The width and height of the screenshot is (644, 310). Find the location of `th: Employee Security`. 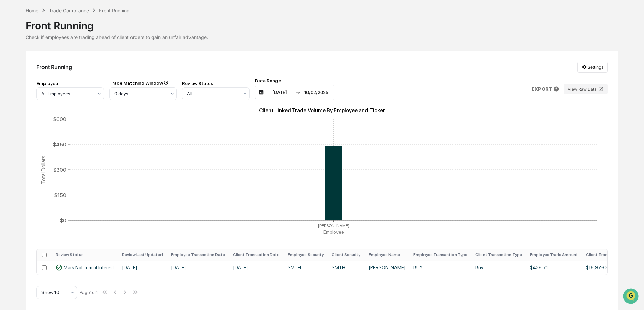

th: Employee Security is located at coordinates (306, 254).